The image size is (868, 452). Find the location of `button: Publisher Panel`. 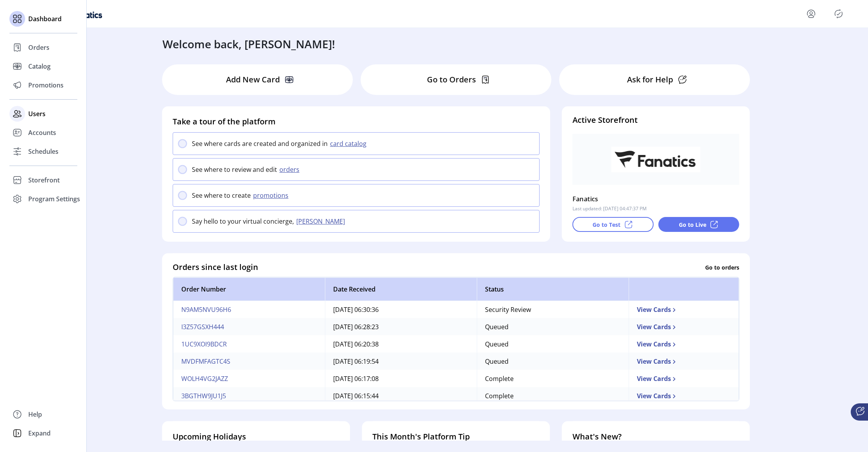

button: Publisher Panel is located at coordinates (839, 14).